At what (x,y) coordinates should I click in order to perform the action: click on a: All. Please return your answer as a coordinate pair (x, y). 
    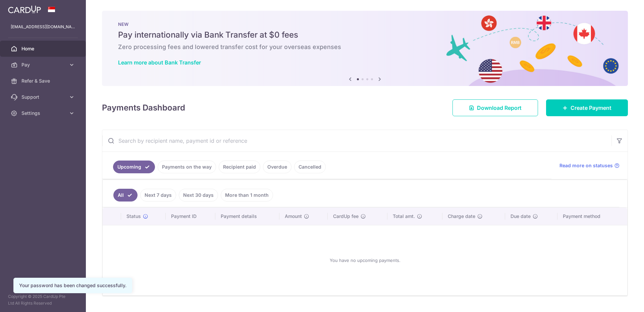
    Looking at the image, I should click on (126, 195).